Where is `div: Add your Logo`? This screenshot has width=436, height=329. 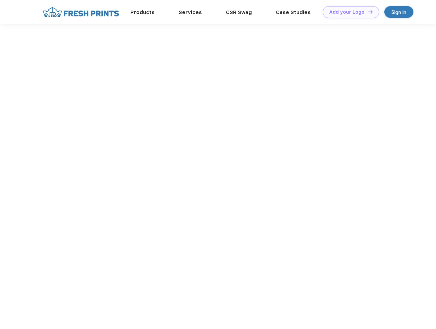
div: Add your Logo is located at coordinates (347, 12).